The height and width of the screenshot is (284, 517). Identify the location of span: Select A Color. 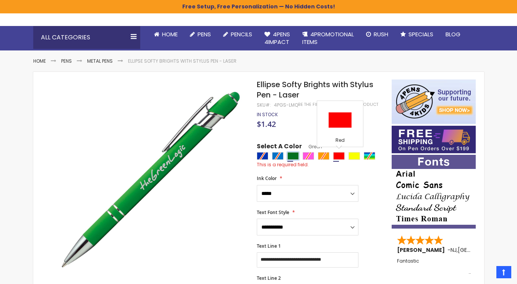
(279, 147).